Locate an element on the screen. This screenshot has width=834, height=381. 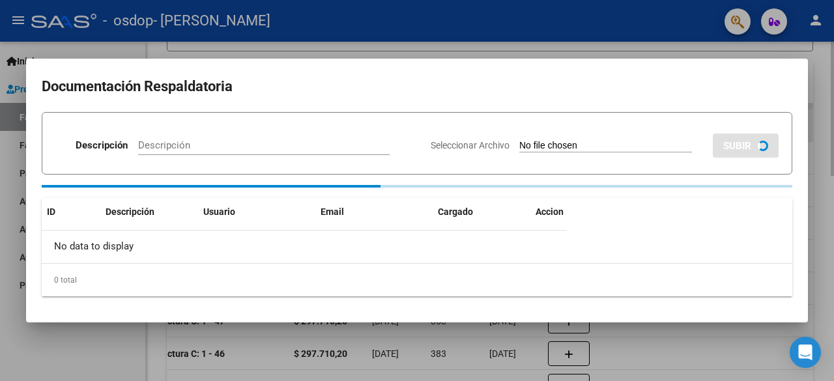
span: Descripción is located at coordinates (130, 212).